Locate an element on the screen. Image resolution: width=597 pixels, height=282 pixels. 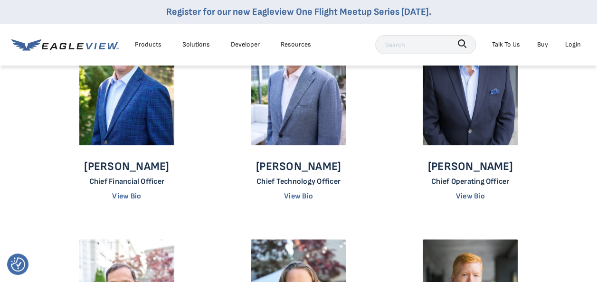
img: Tripp Cox - Chief Technology Officer is located at coordinates (298, 74).